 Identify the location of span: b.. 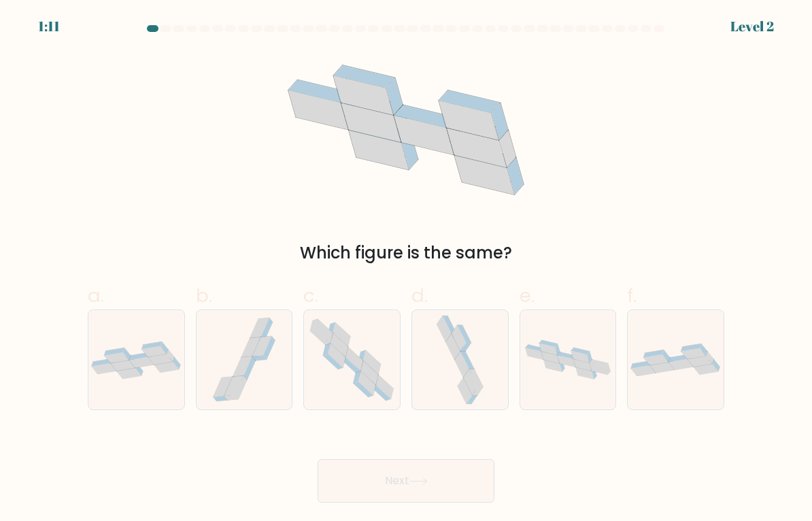
(204, 296).